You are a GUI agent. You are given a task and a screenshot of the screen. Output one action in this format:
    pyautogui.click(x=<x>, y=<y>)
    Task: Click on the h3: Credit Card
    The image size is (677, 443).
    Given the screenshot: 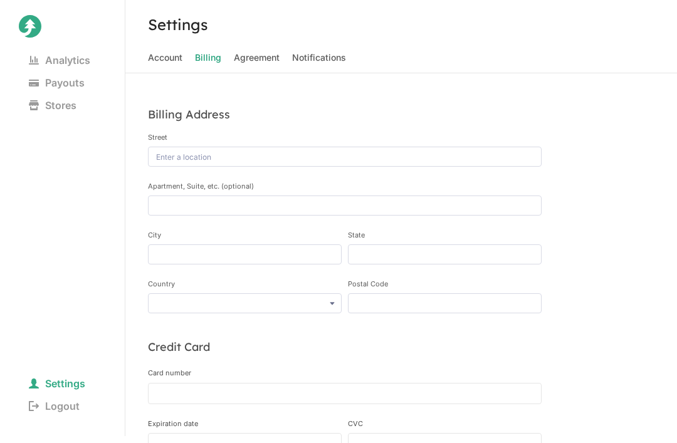 What is the action you would take?
    pyautogui.click(x=345, y=347)
    